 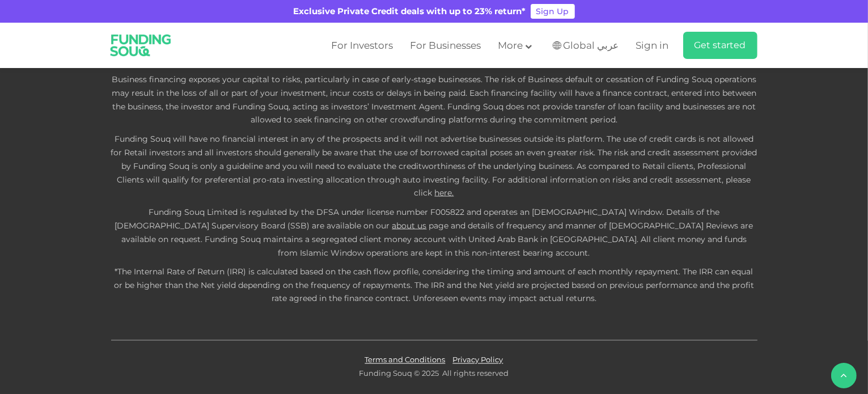 What do you see at coordinates (510, 45) in the screenshot?
I see `span: More` at bounding box center [510, 45].